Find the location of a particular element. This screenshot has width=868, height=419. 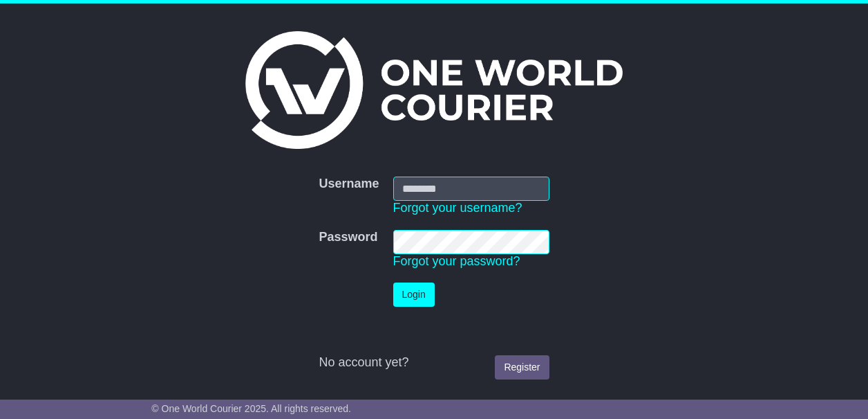

a: Register is located at coordinates (522, 366).